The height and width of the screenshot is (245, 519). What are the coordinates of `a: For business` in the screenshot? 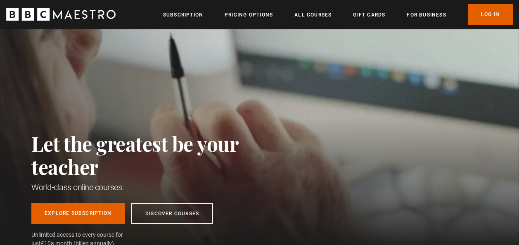 It's located at (426, 15).